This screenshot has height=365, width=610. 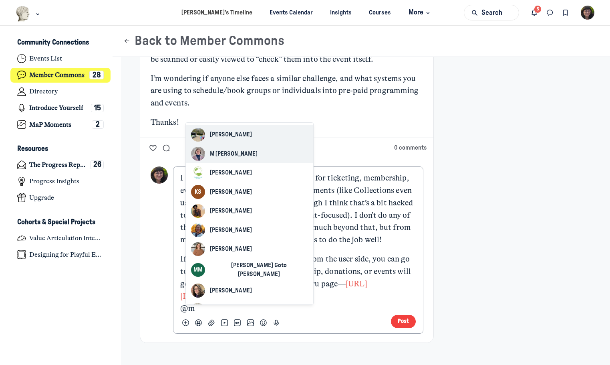 What do you see at coordinates (198, 191) in the screenshot?
I see `div: KS` at bounding box center [198, 191].